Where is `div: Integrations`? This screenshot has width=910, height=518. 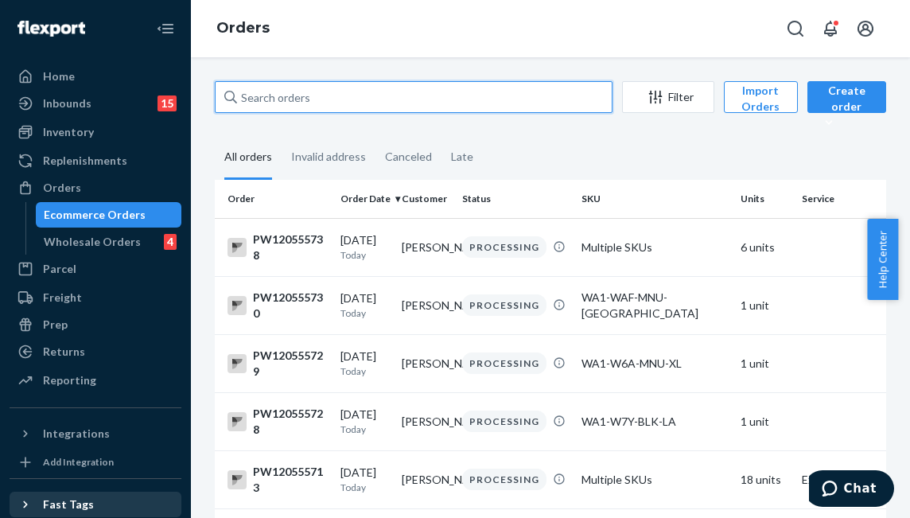 div: Integrations is located at coordinates (76, 434).